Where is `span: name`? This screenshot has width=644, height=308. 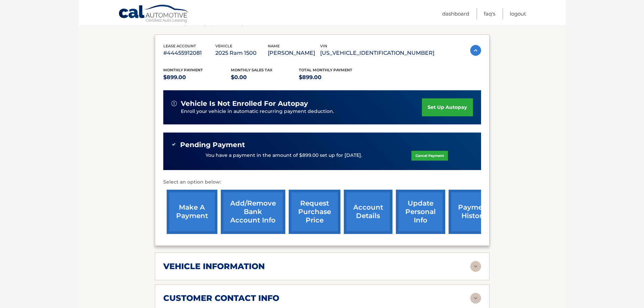
span: name is located at coordinates (273, 46).